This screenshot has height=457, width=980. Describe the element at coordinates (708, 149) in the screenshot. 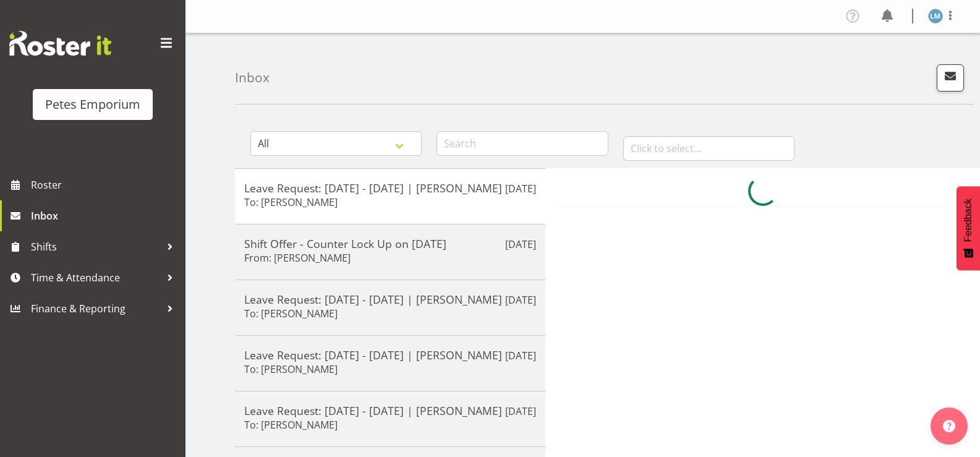

I see `input: Click to select...` at that location.